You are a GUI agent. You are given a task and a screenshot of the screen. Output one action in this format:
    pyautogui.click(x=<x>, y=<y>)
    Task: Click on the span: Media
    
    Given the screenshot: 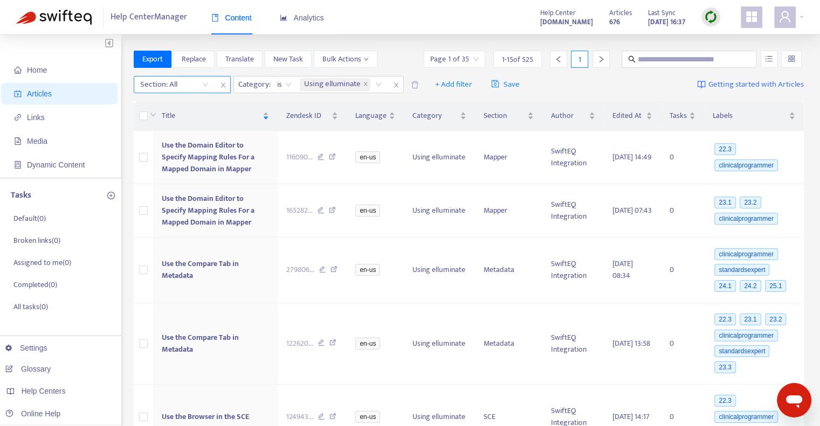 What is the action you would take?
    pyautogui.click(x=37, y=141)
    